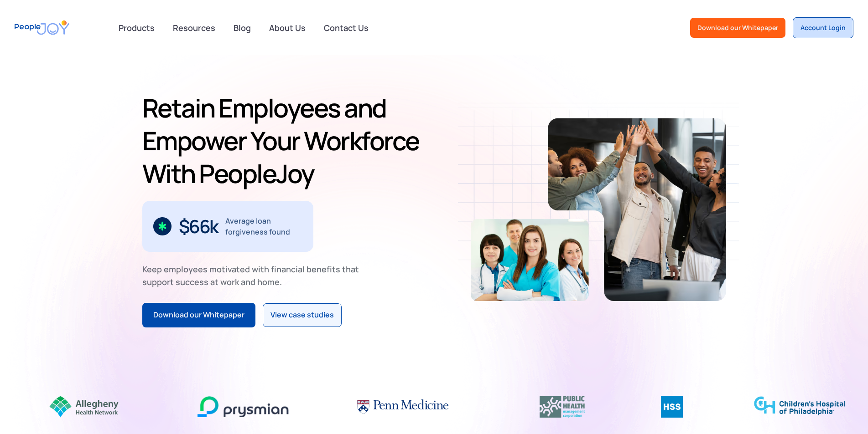 The height and width of the screenshot is (434, 868). Describe the element at coordinates (136, 28) in the screenshot. I see `div: Products` at that location.